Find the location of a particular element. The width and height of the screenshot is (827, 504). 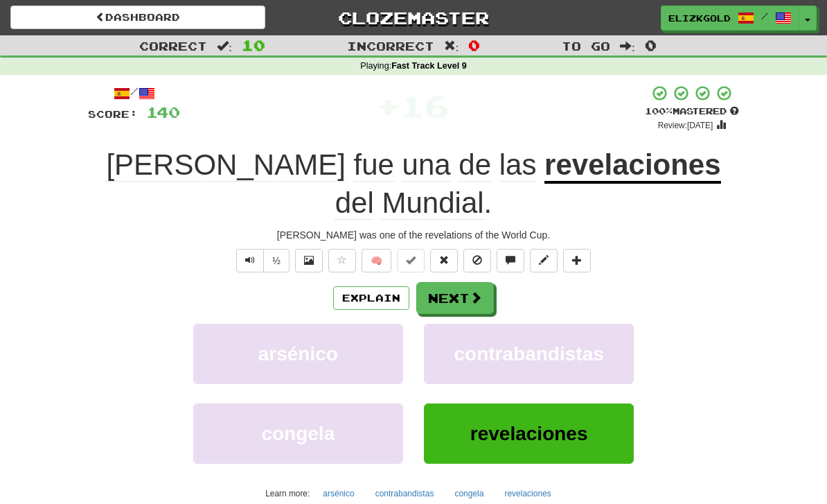

a: Elizkgold / is located at coordinates (730, 18).